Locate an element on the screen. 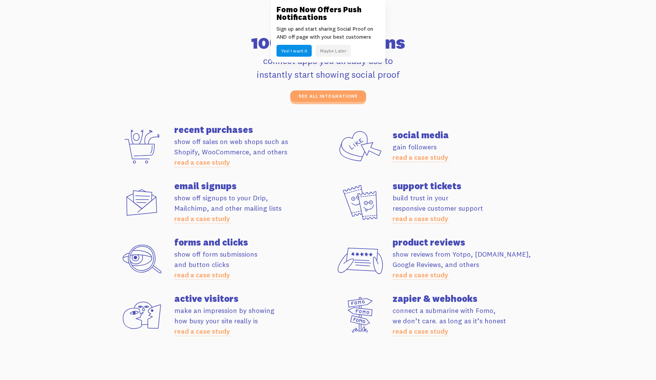  h4: social media is located at coordinates (469, 135).